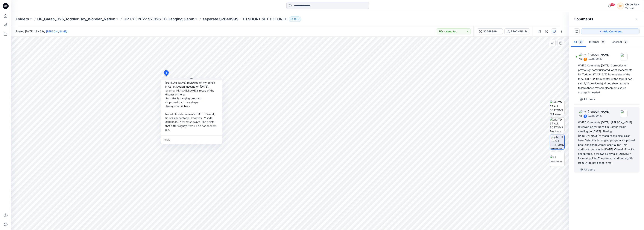 Image resolution: width=644 pixels, height=230 pixels. I want to click on div: S2648999 - TB SHORT SET COLORED, so click(492, 31).